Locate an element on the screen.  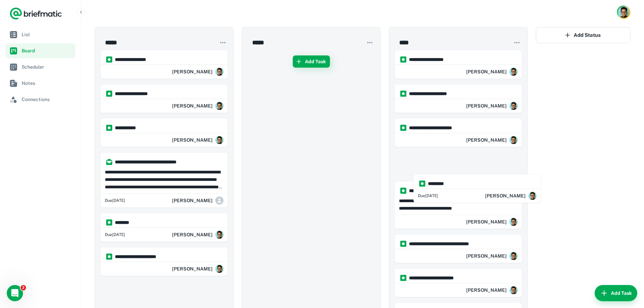
span: 2 is located at coordinates (24, 288).